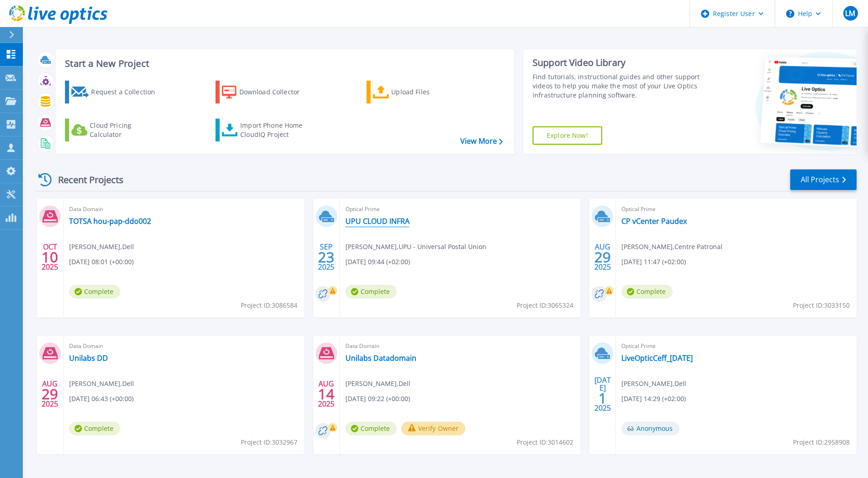 The image size is (868, 478). I want to click on div: Support Video Library, so click(617, 63).